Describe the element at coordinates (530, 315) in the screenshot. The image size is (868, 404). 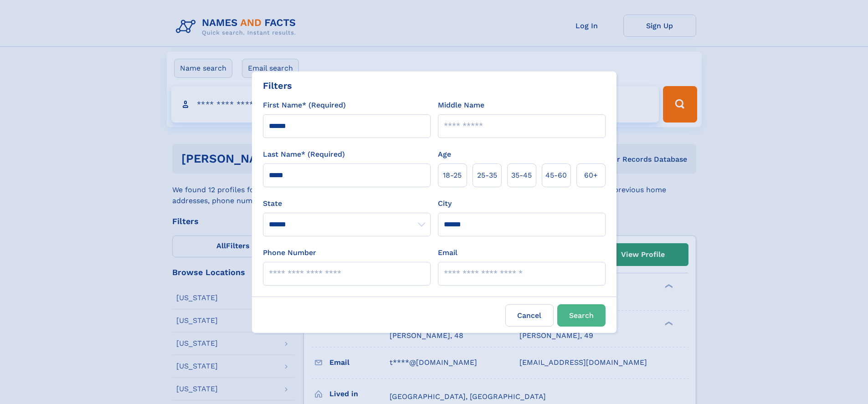
I see `label: Cancel` at that location.